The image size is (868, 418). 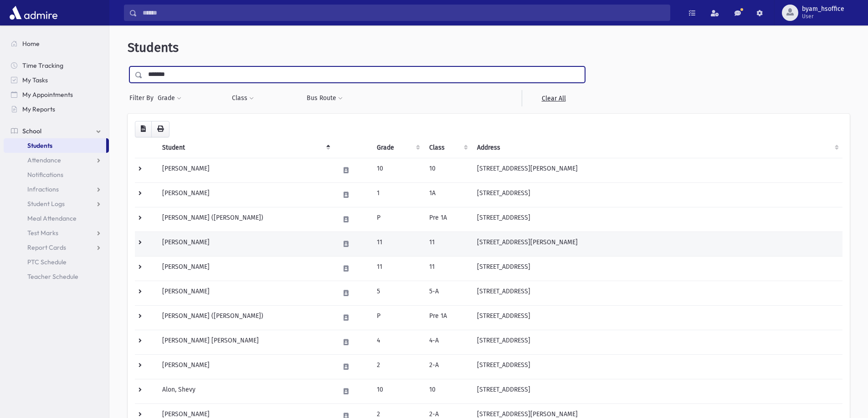 I want to click on th: Student: activate to sort column descending, so click(x=245, y=148).